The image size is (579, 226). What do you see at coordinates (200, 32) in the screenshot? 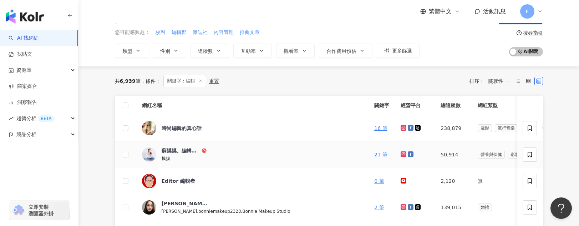
I see `button: 雜誌社` at bounding box center [200, 32].